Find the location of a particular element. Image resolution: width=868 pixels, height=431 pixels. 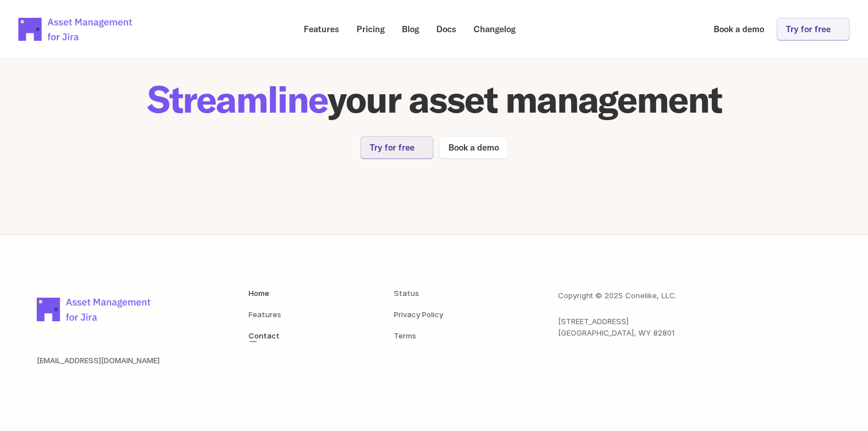

a: Docs is located at coordinates (446, 29).